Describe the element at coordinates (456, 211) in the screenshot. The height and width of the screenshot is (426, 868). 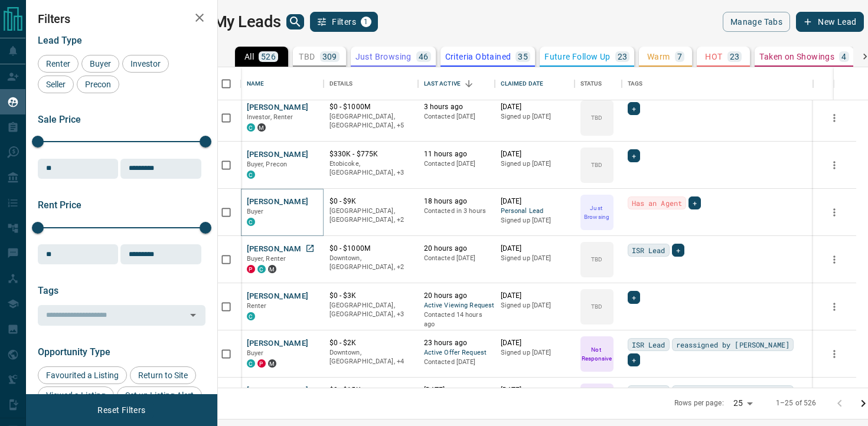
I see `p: Contacted in 3 hours` at that location.